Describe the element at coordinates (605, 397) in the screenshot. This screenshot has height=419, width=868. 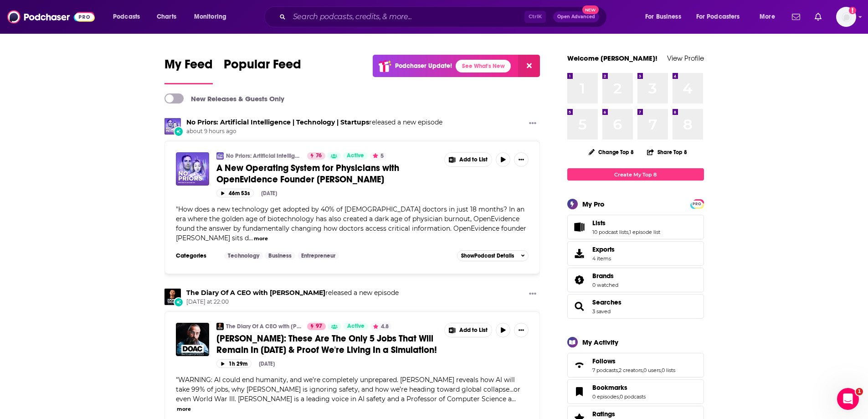
I see `a: 0 episodes` at that location.